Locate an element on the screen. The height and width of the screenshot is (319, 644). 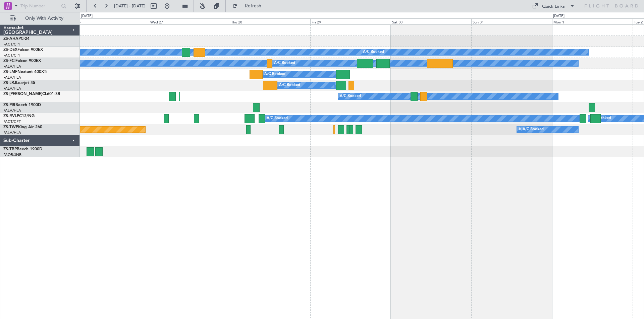
a: ZS-TBPBeech 1900D is located at coordinates (23, 149).